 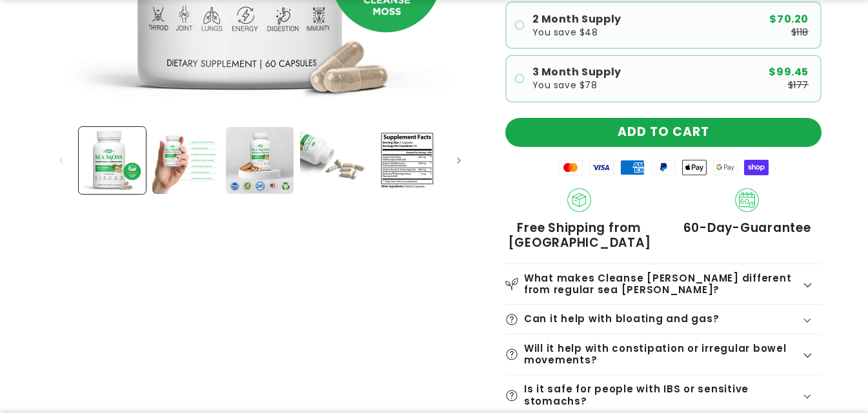 What do you see at coordinates (62, 161) in the screenshot?
I see `button: Slide left` at bounding box center [62, 161].